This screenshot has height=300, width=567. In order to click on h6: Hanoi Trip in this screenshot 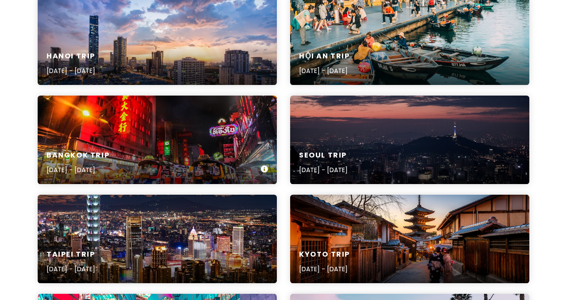, I will do `click(71, 56)`.